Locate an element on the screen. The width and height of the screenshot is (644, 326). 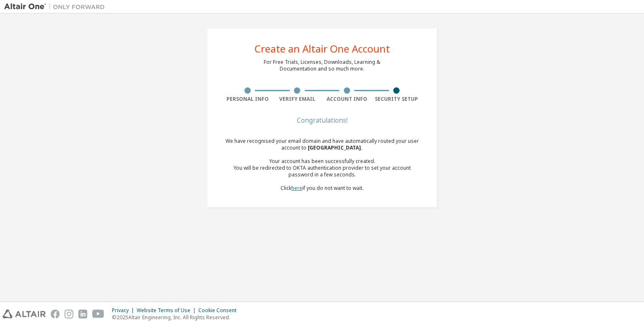
img: instagram.svg is located at coordinates (68, 313).